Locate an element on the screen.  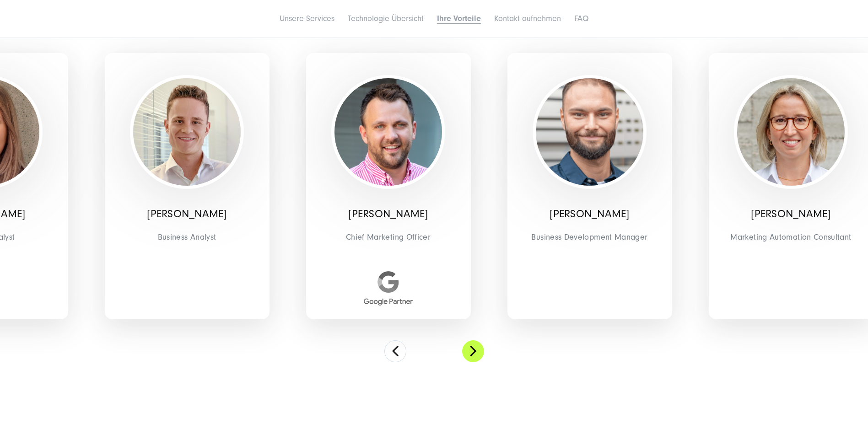
a: Technologie Übersicht is located at coordinates (386, 18).